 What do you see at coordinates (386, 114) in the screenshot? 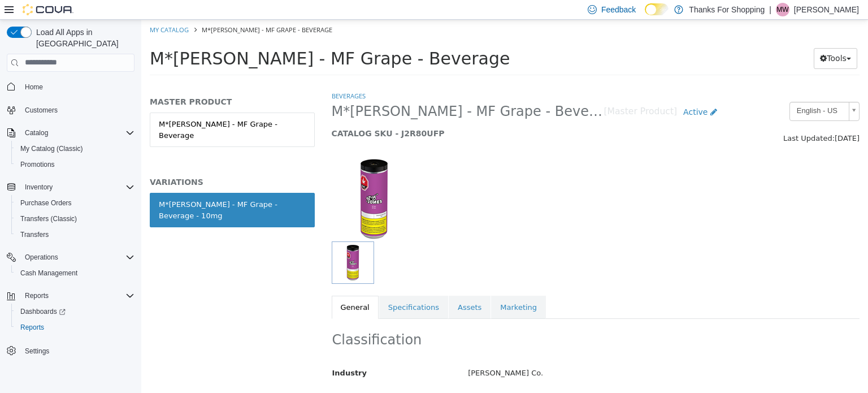
I see `h5: CATALOG SKU - J2R80UFP` at bounding box center [386, 114].